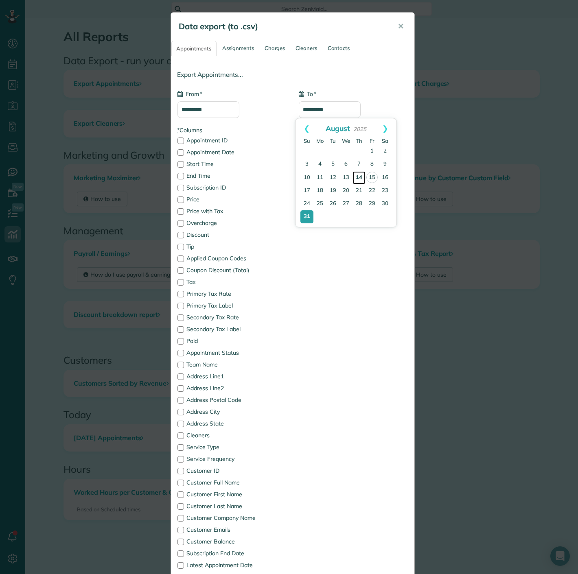 This screenshot has width=578, height=574. Describe the element at coordinates (232, 353) in the screenshot. I see `label: Appointment Status` at that location.